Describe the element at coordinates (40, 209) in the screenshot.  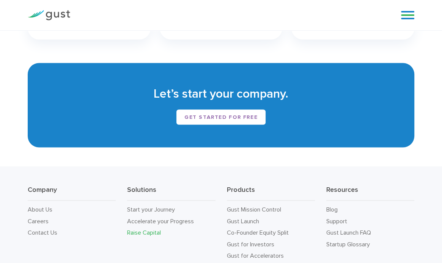
I see `a: About Us` at that location.